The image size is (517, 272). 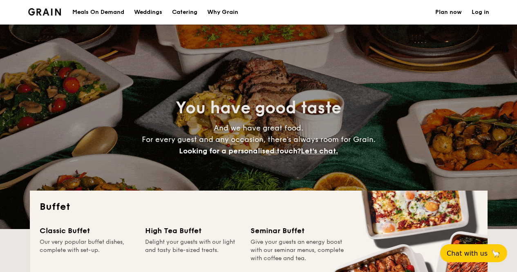 I want to click on img: Grain, so click(x=45, y=12).